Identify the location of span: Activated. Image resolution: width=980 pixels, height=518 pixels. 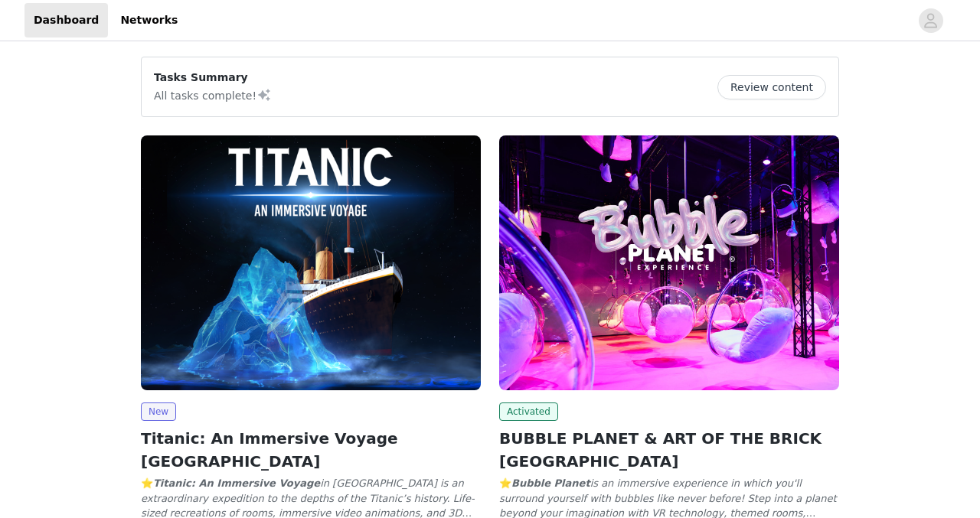
(529, 411).